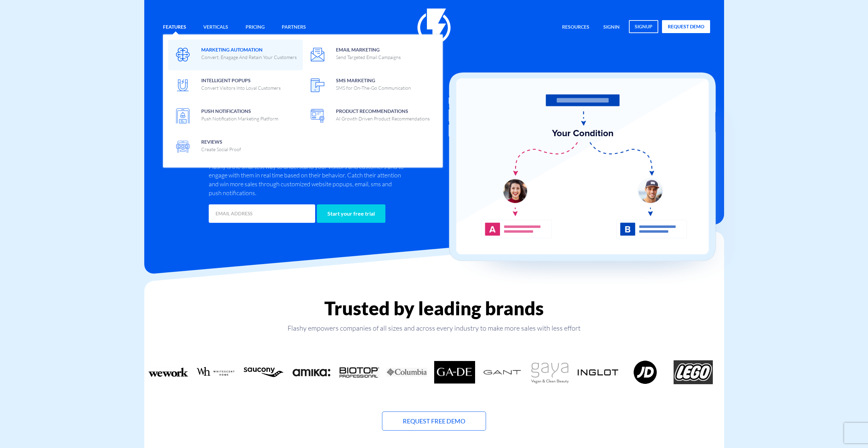 This screenshot has width=868, height=448. Describe the element at coordinates (249, 57) in the screenshot. I see `p: Convert, Enagage And Retain Your Customers` at that location.